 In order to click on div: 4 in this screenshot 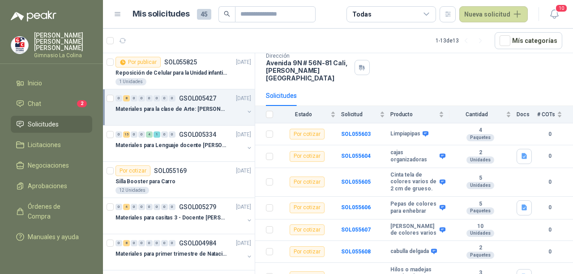, I will do `click(126, 207)`.